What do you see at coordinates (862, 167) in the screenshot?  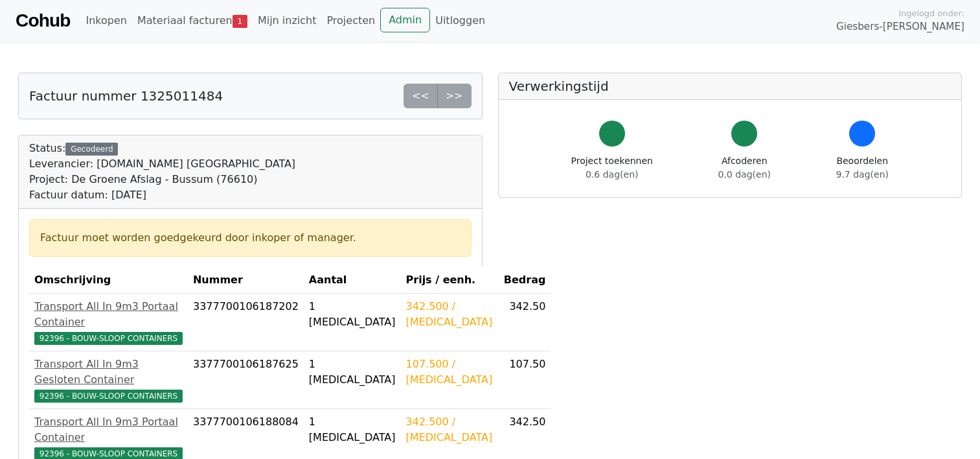 I see `div: Beoordelen` at bounding box center [862, 167].